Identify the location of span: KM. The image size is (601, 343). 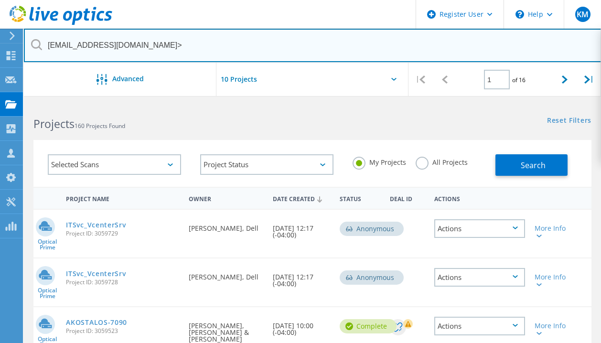
(583, 14).